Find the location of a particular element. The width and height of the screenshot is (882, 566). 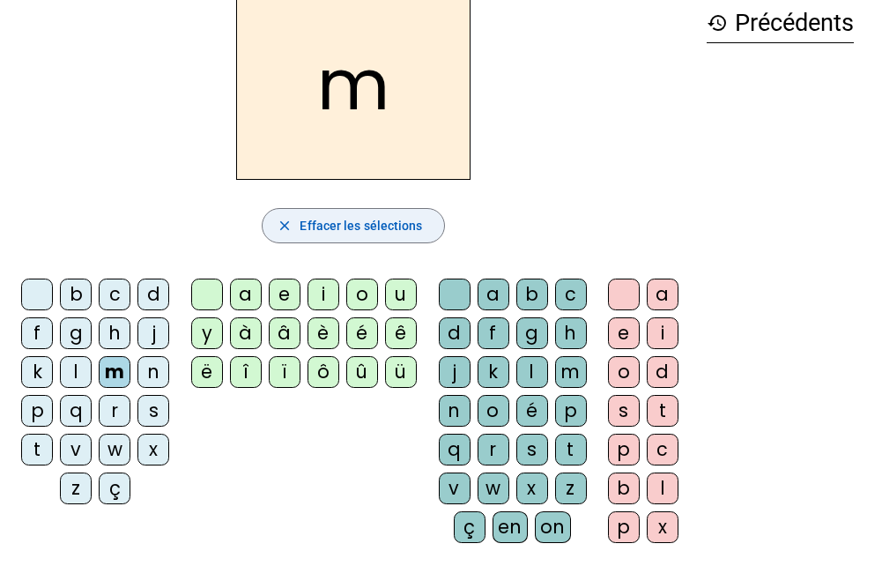

div: û is located at coordinates (362, 372).